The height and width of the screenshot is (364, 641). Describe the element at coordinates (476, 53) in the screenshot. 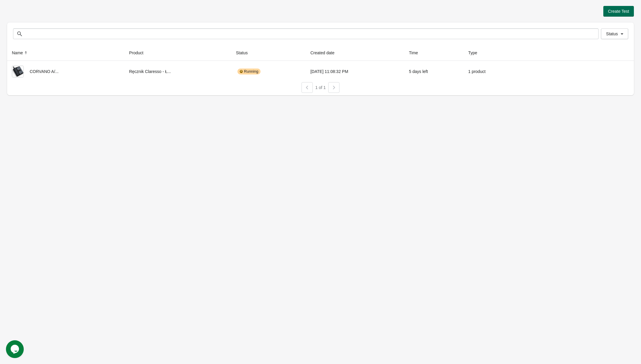

I see `button: Type` at that location.